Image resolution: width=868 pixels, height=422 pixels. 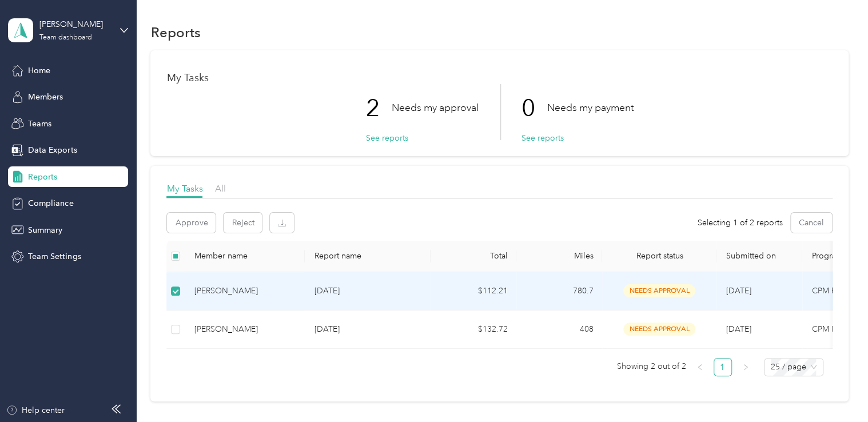 I want to click on p: Needs my approval, so click(x=435, y=107).